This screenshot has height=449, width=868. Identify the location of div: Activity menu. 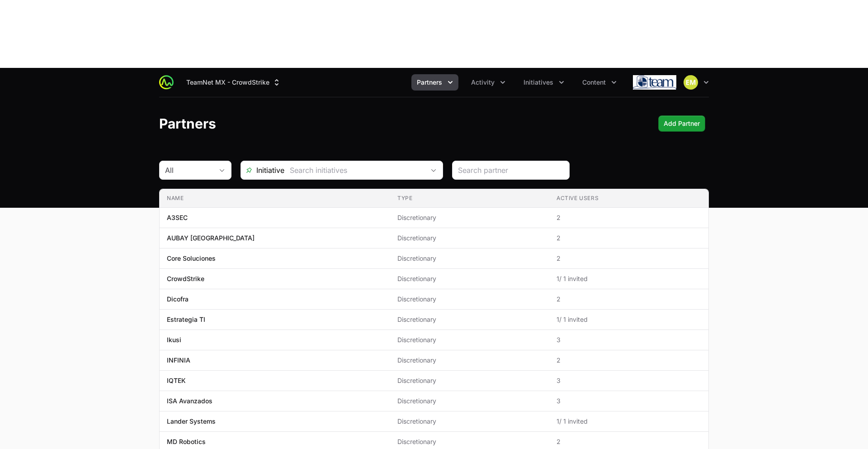
(488, 82).